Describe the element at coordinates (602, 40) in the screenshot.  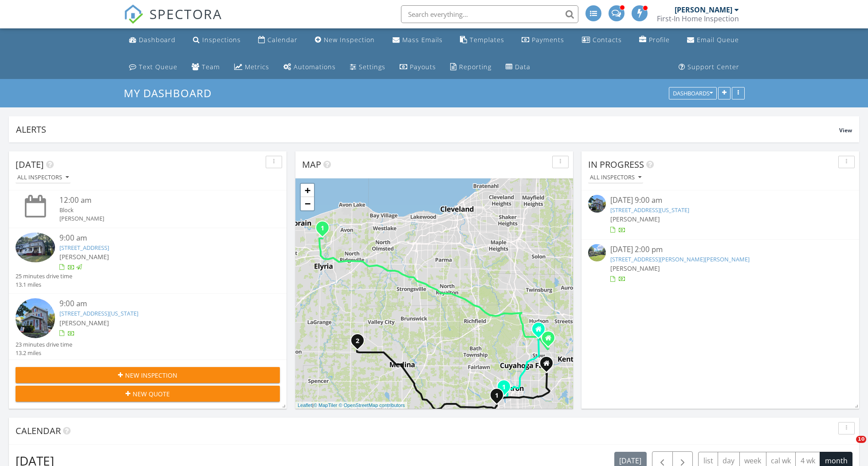
I see `a: Contacts` at that location.